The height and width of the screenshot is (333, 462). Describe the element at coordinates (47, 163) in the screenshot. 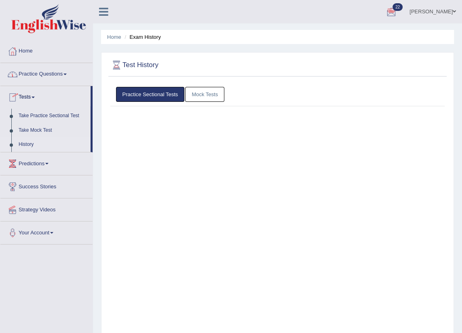

I see `a: Predictions` at that location.